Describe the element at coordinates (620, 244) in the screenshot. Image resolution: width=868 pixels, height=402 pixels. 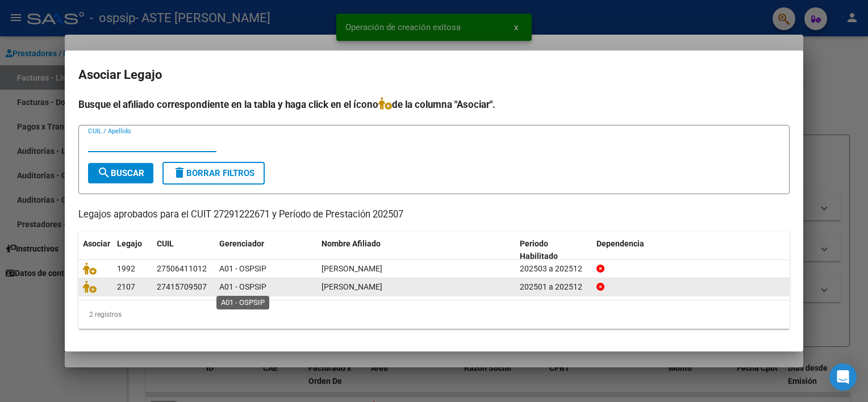
I see `span: Dependencia` at that location.